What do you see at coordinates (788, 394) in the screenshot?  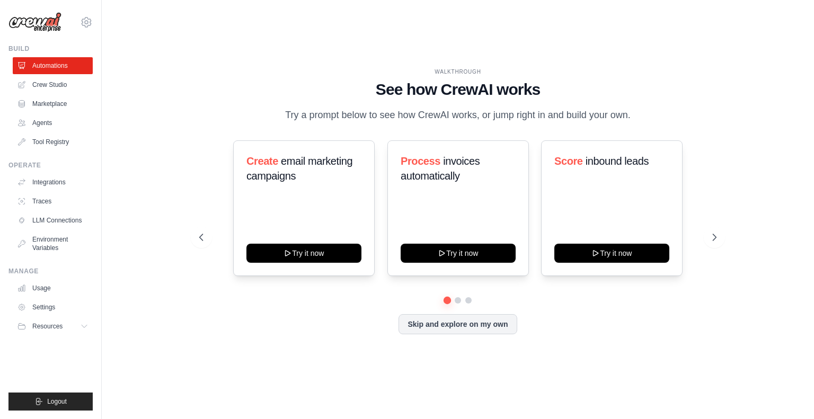 I see `div: Chat Widget` at bounding box center [788, 394].